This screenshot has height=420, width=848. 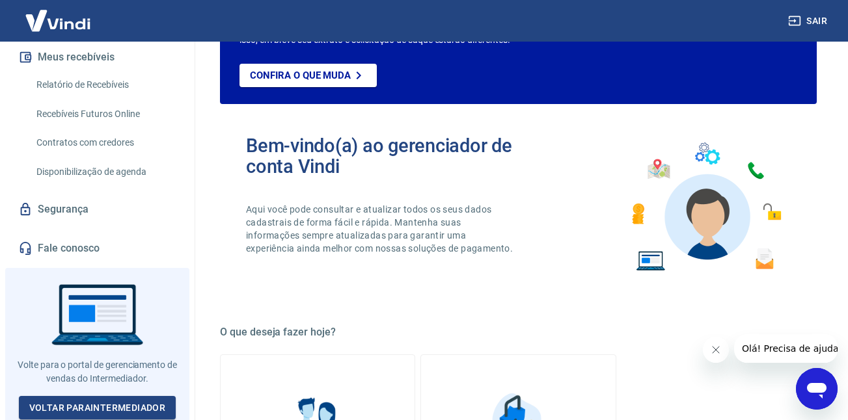 I want to click on button: Meus recebíveis, so click(x=97, y=57).